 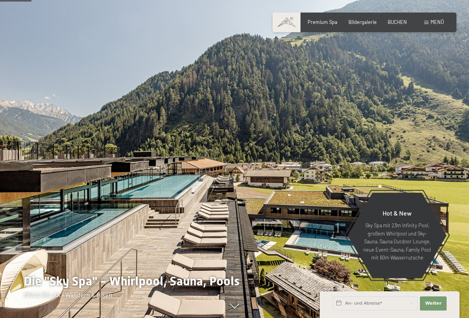 What do you see at coordinates (363, 22) in the screenshot?
I see `a: Bildergalerie` at bounding box center [363, 22].